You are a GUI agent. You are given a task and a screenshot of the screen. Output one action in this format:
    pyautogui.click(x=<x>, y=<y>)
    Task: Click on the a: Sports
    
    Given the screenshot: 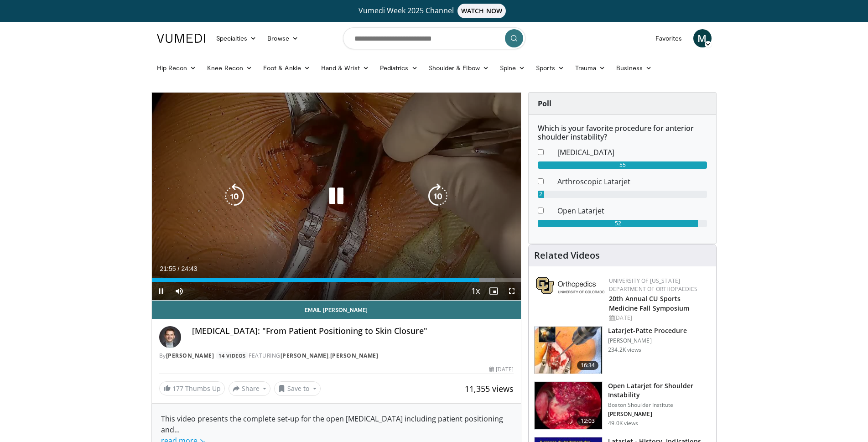 What is the action you would take?
    pyautogui.click(x=550, y=68)
    